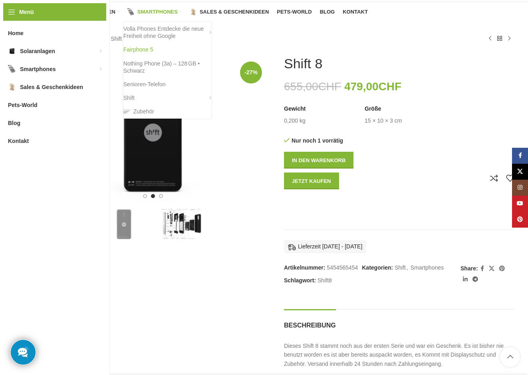  I want to click on td: 15 × 10 × 3 cm, so click(383, 121).